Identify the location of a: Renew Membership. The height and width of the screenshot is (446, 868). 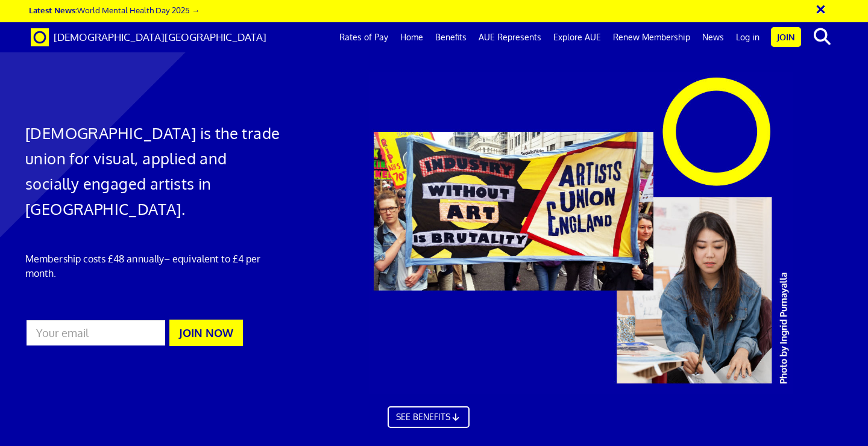
(651, 38).